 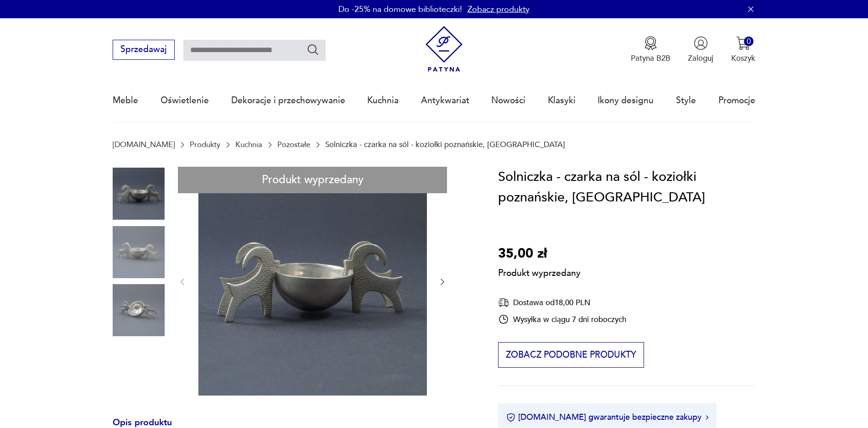 What do you see at coordinates (125, 101) in the screenshot?
I see `a: Meble` at bounding box center [125, 101].